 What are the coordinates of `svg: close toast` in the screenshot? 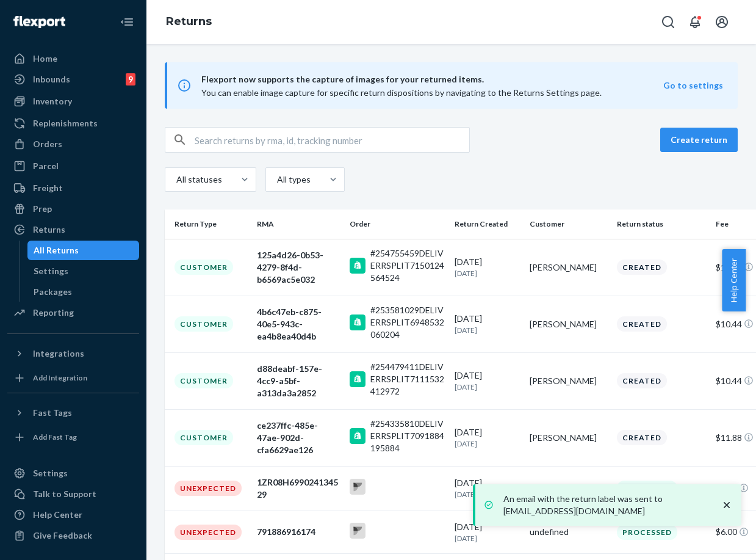 It's located at (727, 505).